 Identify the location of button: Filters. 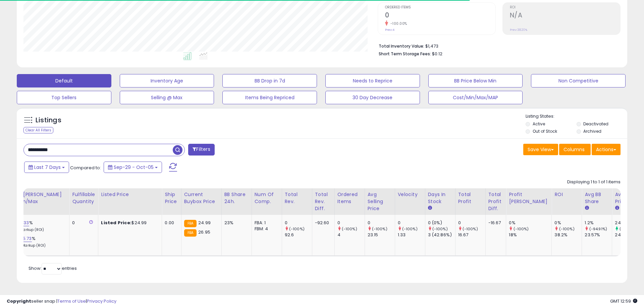
(201, 150).